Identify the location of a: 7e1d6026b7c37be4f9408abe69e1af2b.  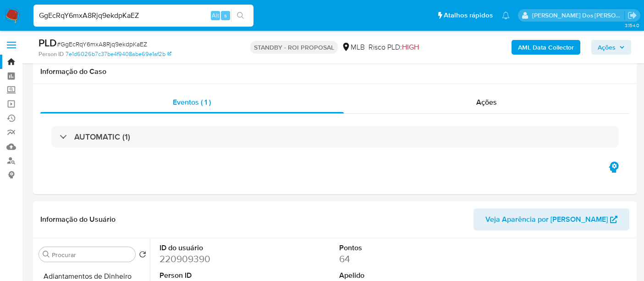
(118, 54).